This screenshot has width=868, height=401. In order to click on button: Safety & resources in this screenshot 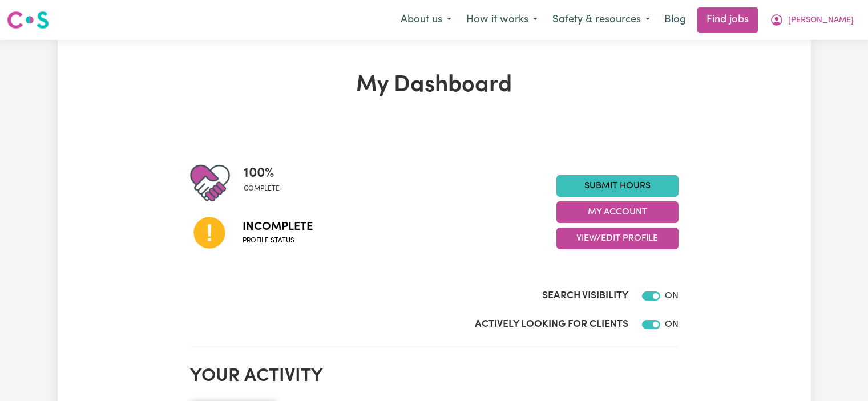, I will do `click(601, 20)`.